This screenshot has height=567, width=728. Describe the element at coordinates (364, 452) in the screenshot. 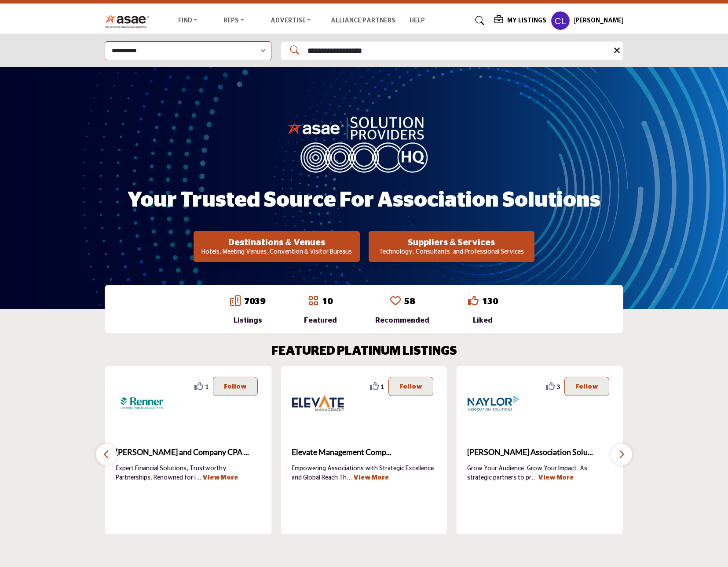

I see `b: Elevate Management Company` at that location.